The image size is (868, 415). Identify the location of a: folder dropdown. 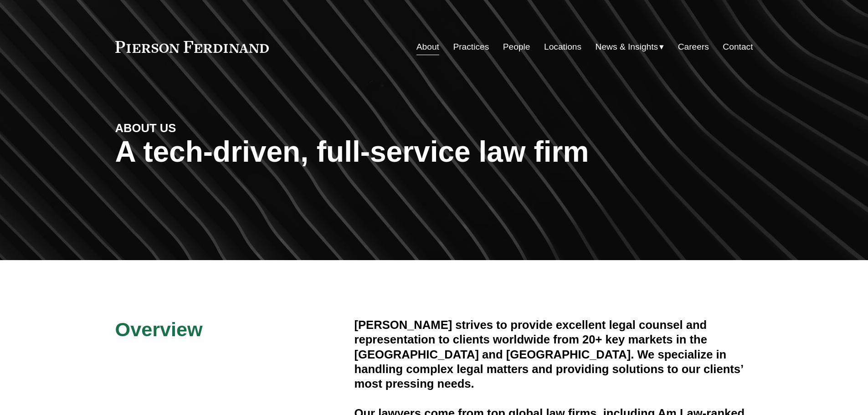
(630, 47).